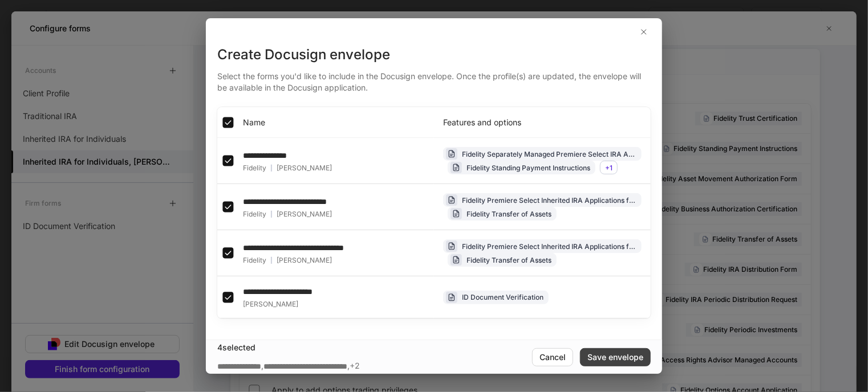  I want to click on div: 4 selected, so click(375, 347).